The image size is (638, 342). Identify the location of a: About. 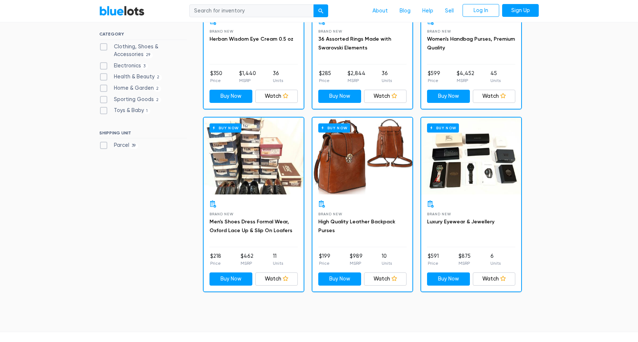
(380, 11).